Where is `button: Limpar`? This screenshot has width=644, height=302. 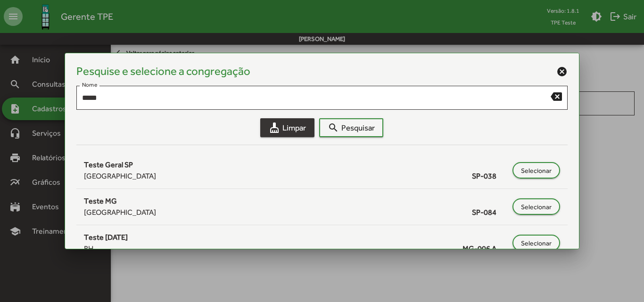
button: Limpar is located at coordinates (287, 128).